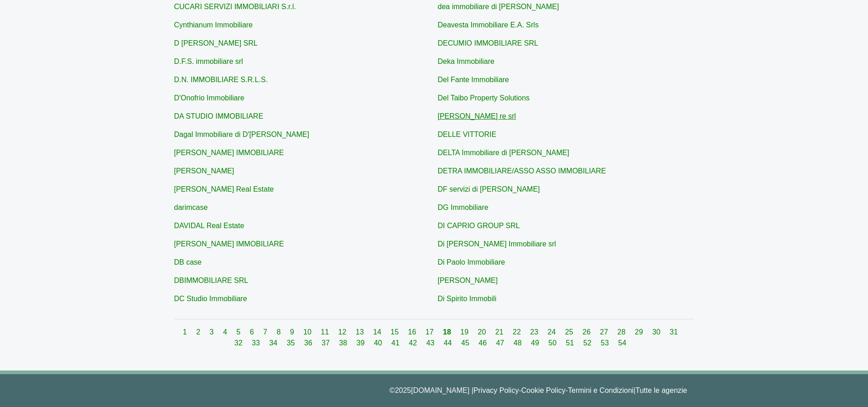 The height and width of the screenshot is (407, 868). What do you see at coordinates (661, 390) in the screenshot?
I see `a: Tutte le agenzie` at bounding box center [661, 390].